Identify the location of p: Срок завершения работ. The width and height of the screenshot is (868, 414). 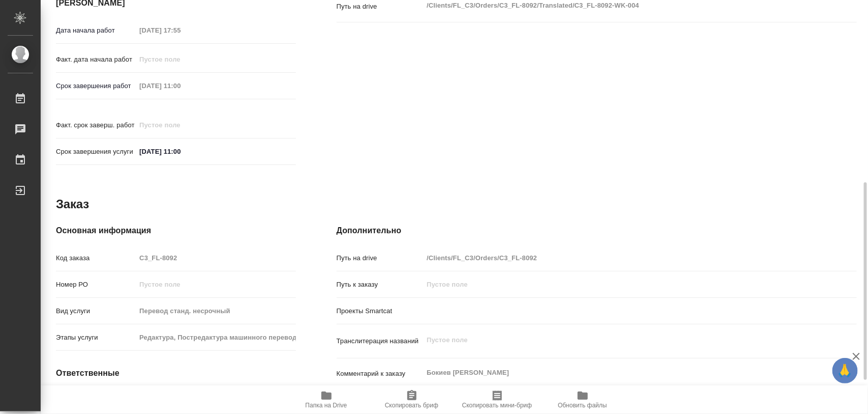
(96, 86).